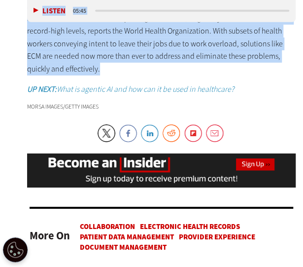 The width and height of the screenshot is (303, 267). What do you see at coordinates (190, 226) in the screenshot?
I see `a: Electronic Health Records` at bounding box center [190, 226].